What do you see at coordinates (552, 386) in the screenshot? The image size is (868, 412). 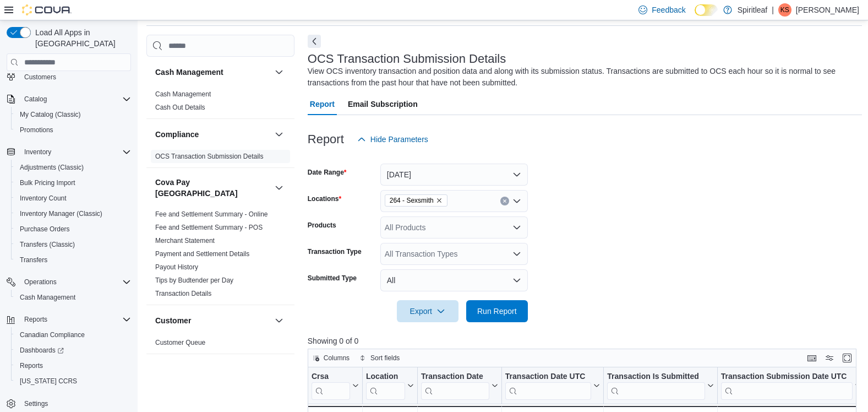 I see `button: Transaction Date UTC` at bounding box center [552, 386].